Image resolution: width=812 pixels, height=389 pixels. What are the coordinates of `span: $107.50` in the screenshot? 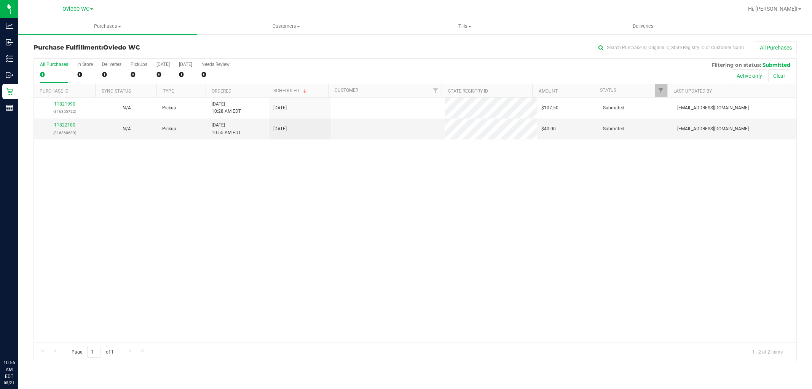 It's located at (550, 108).